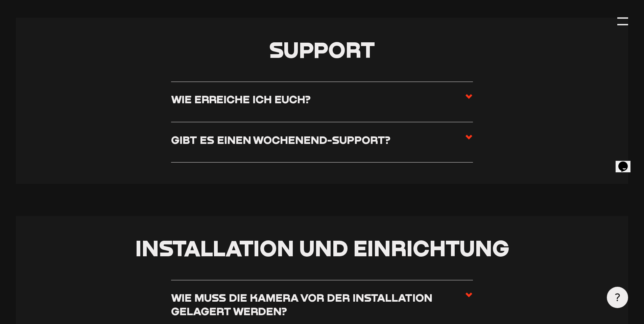 This screenshot has height=324, width=644. I want to click on h3: Wie muss die Kamera vor der Installation gelagert werden?, so click(318, 304).